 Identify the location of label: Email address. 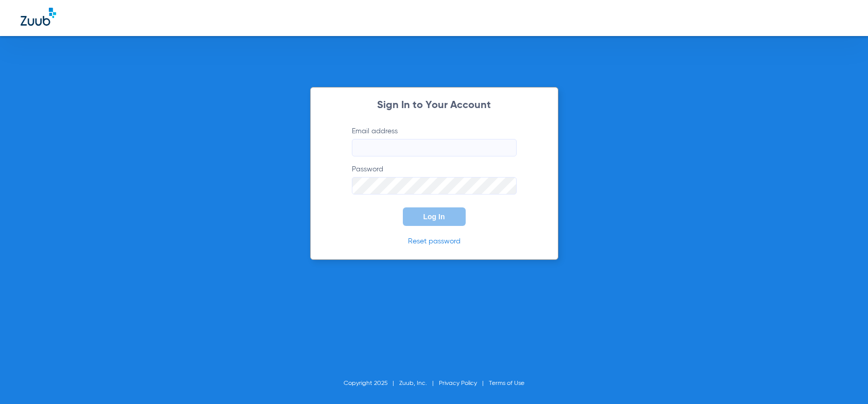
(434, 141).